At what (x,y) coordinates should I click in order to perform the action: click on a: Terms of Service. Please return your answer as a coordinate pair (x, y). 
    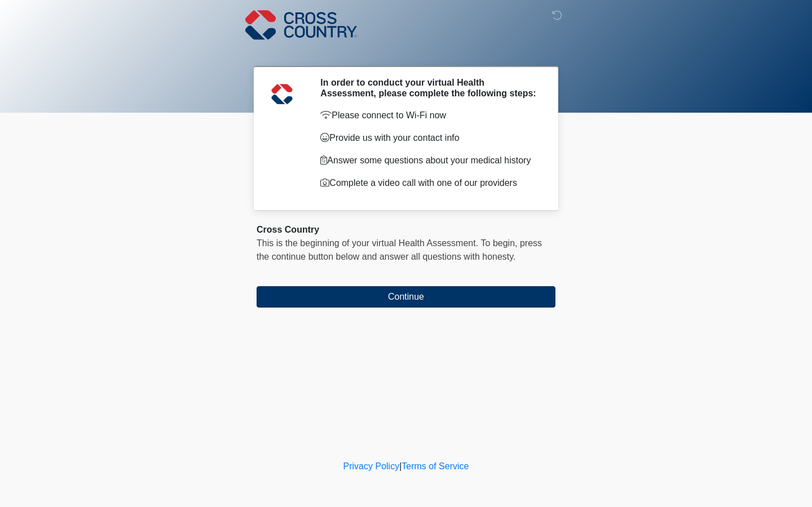
    Looking at the image, I should click on (435, 466).